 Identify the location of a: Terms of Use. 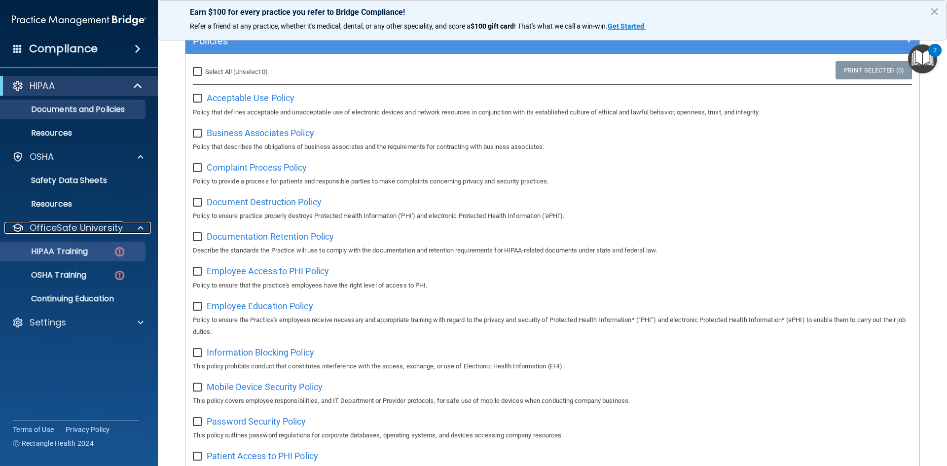
(33, 430).